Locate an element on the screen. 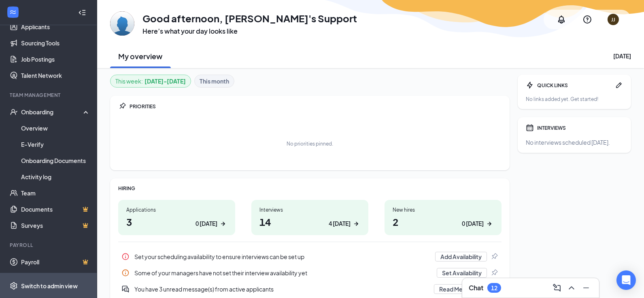 This screenshot has height=298, width=644. a: Applicants is located at coordinates (55, 27).